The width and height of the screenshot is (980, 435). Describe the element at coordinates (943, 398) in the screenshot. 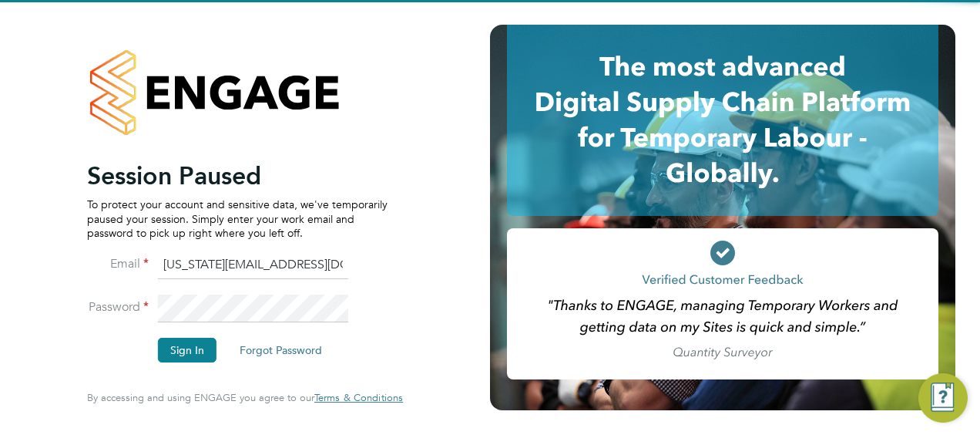

I see `button: Engage Resource Center` at that location.